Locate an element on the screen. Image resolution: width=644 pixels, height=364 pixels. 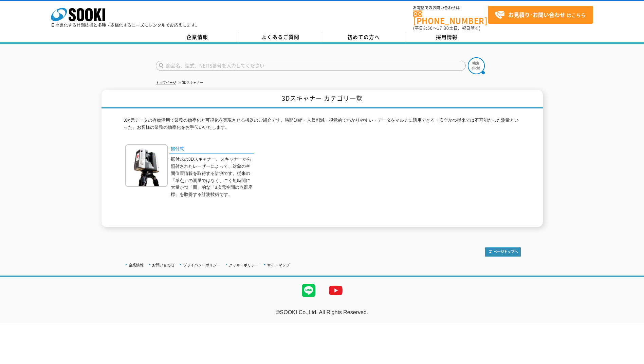
a: テストMail is located at coordinates (630, 320).